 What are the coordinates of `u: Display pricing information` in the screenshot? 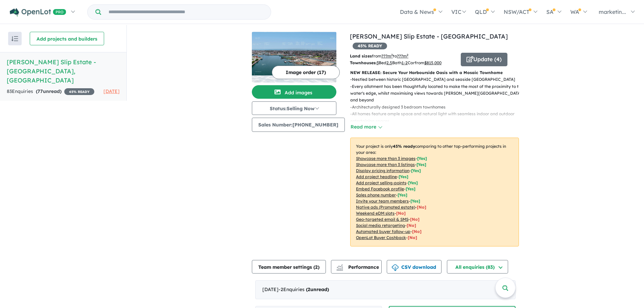 It's located at (383, 171).